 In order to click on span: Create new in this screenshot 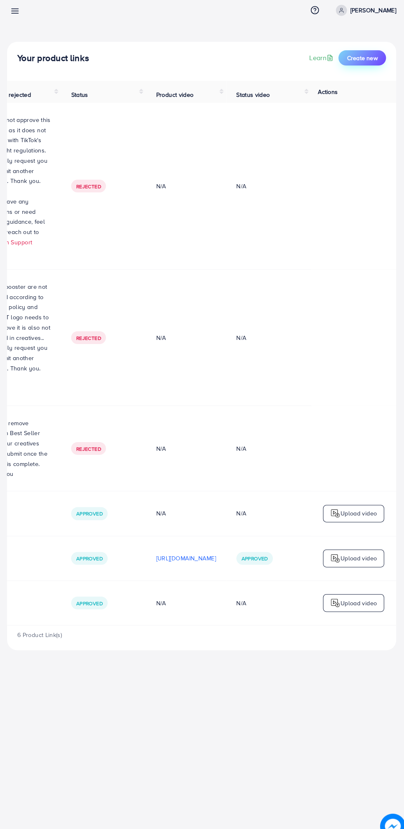, I will do `click(358, 67)`.